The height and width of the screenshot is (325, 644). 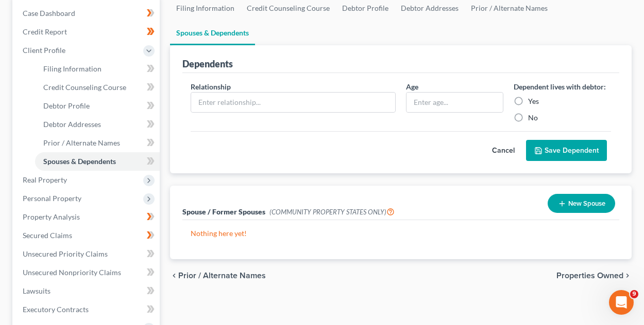 I want to click on span: Property Analysis, so click(x=51, y=217).